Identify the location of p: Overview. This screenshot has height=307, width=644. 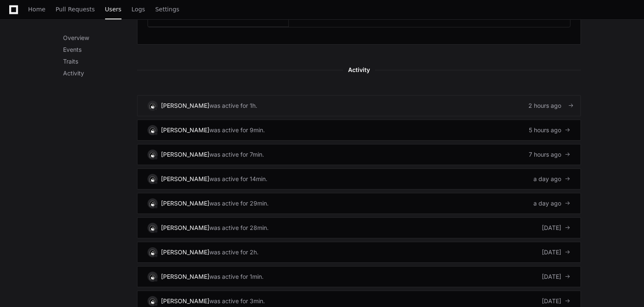
(100, 38).